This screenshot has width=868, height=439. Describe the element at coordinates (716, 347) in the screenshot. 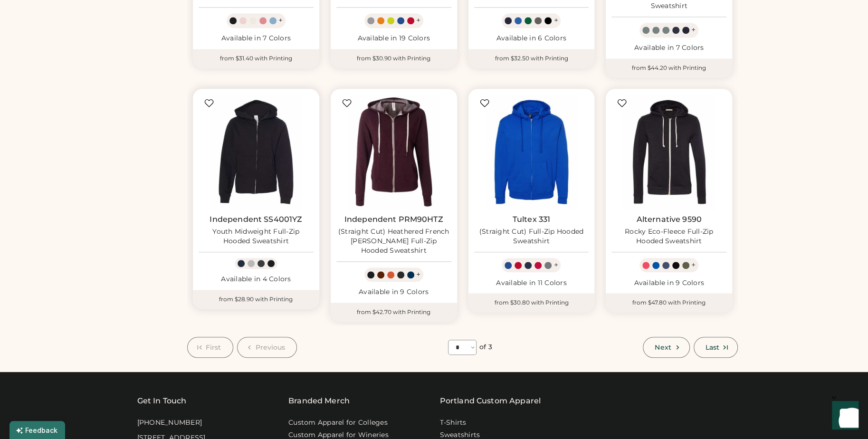

I see `button: Last` at that location.